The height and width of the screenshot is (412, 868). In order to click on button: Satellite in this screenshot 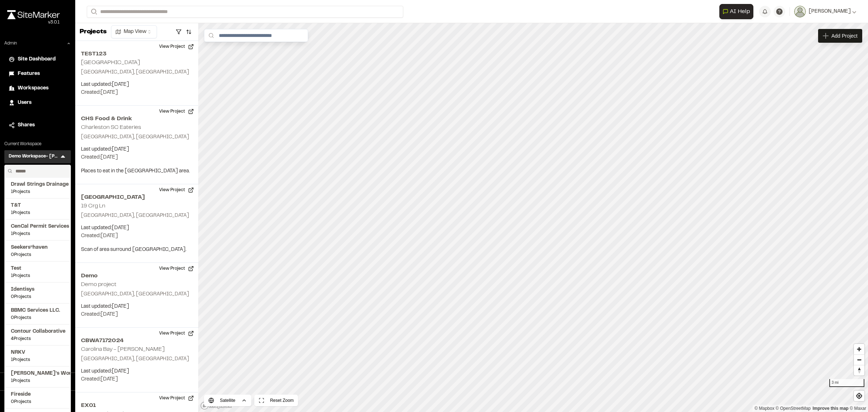, I will do `click(228, 400)`.